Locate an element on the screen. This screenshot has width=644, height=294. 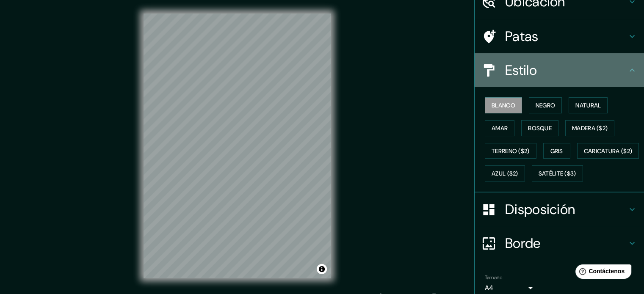
button: Amar is located at coordinates (500, 128).